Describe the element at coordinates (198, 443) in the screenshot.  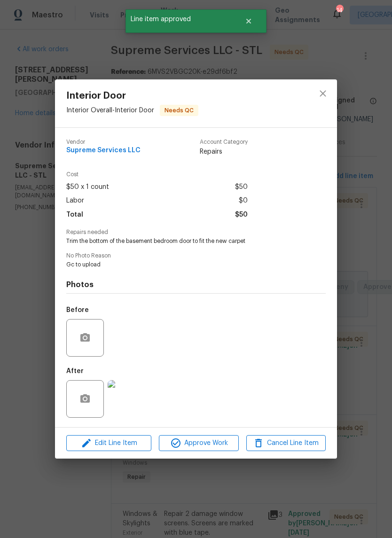
I see `span: Approve Work` at that location.